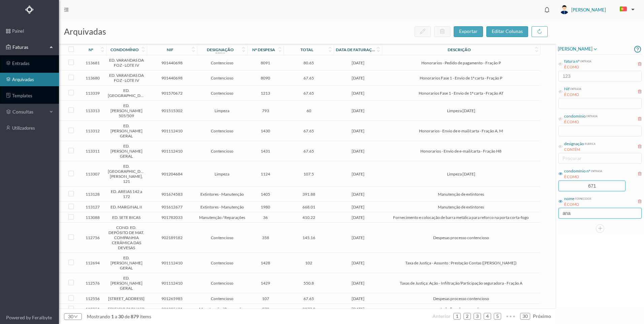  What do you see at coordinates (497, 316) in the screenshot?
I see `a: 5` at bounding box center [497, 316].